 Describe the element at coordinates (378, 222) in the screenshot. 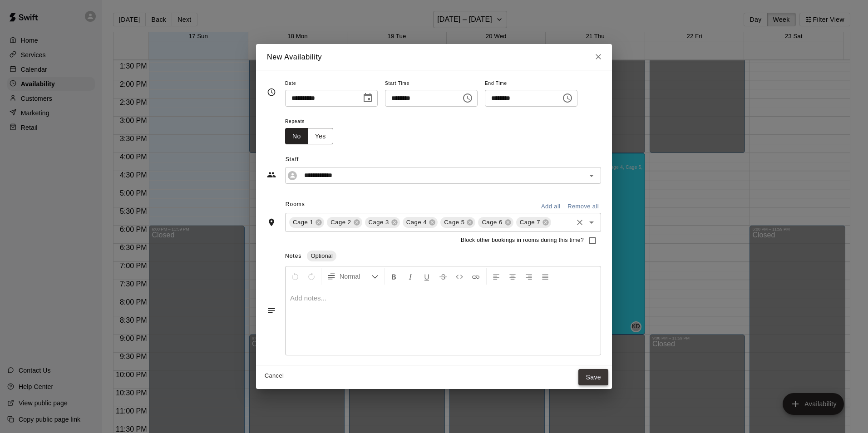

I see `span: Cage 3` at that location.